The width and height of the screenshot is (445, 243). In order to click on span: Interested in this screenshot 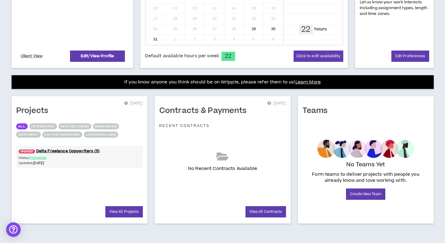, I will do `click(38, 158)`.